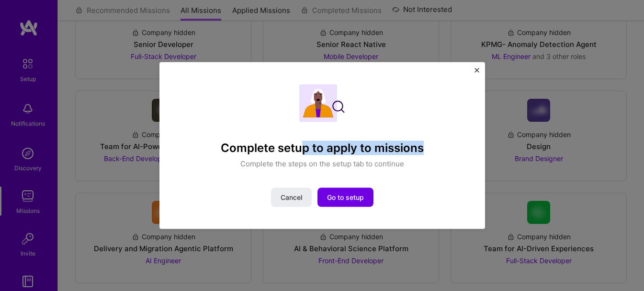 This screenshot has width=644, height=291. I want to click on img: Complete setup illustration, so click(322, 103).